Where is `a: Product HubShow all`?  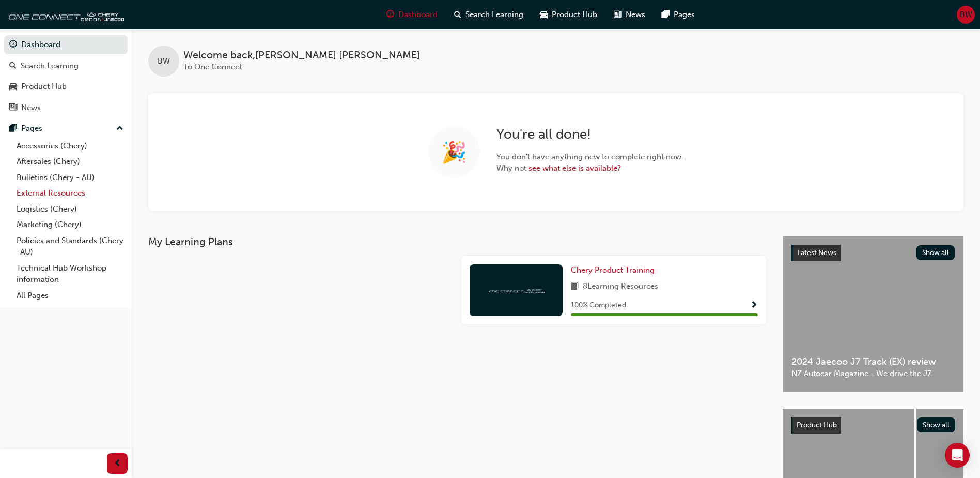 a: Product HubShow all is located at coordinates (873, 425).